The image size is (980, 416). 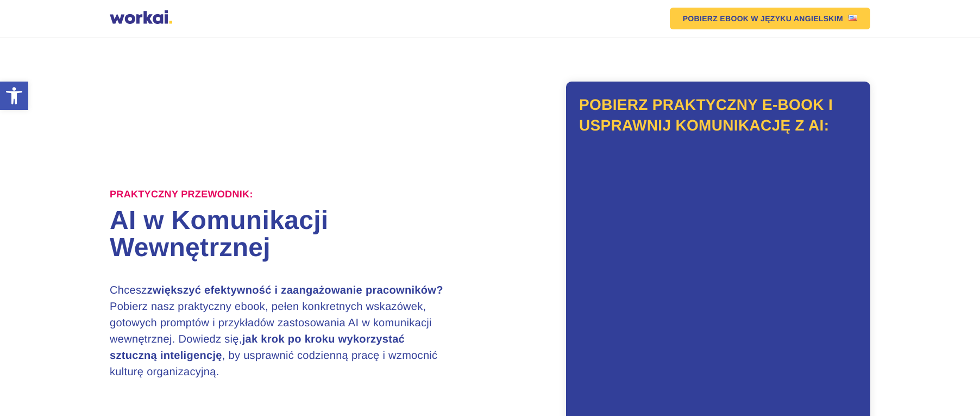 I want to click on strong: zwiększyć efektywność i zaangażowanie pracowników?, so click(x=295, y=290).